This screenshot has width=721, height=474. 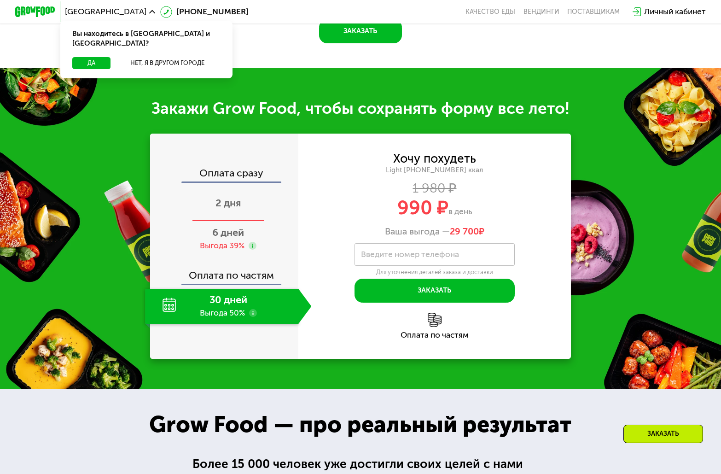 What do you see at coordinates (222, 246) in the screenshot?
I see `div: Выгода 39%` at bounding box center [222, 246].